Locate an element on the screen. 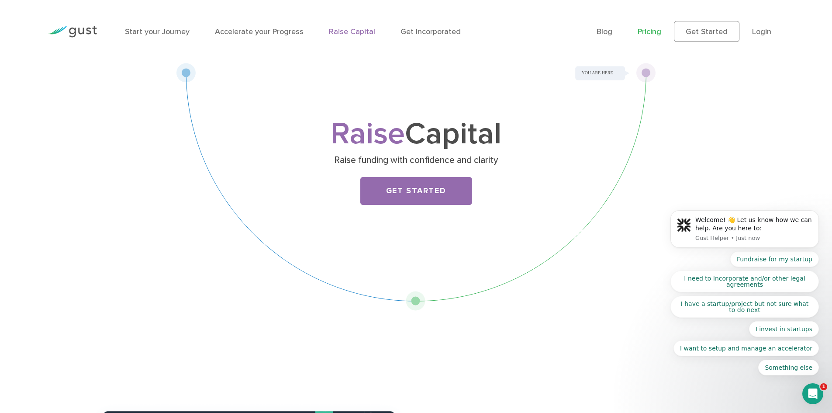 The image size is (832, 413). button: Quick reply: I have a startup/project but not sure what to do next is located at coordinates (87, 234).